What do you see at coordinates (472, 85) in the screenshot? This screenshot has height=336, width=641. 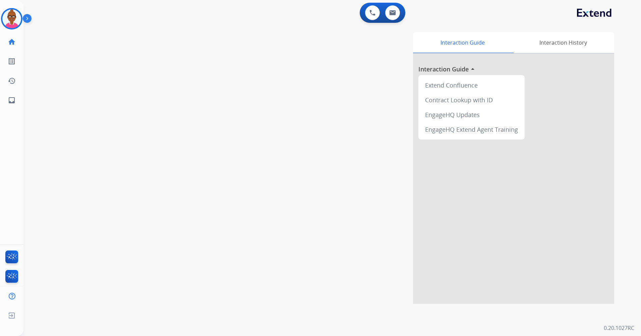 I see `div: Extend Confluence` at bounding box center [472, 85].